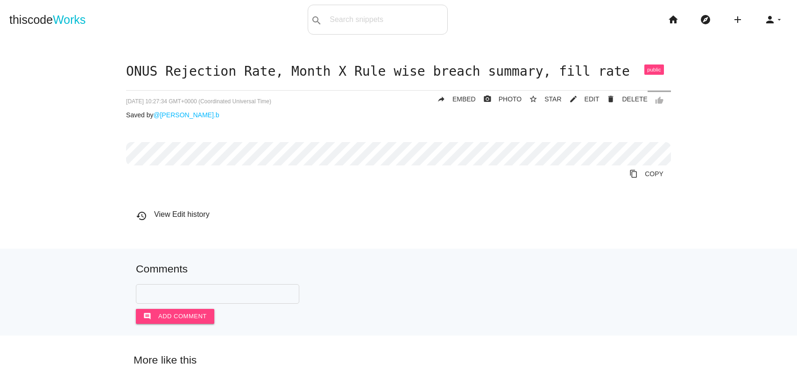 The width and height of the screenshot is (797, 379). Describe the element at coordinates (706, 20) in the screenshot. I see `i: explore` at that location.